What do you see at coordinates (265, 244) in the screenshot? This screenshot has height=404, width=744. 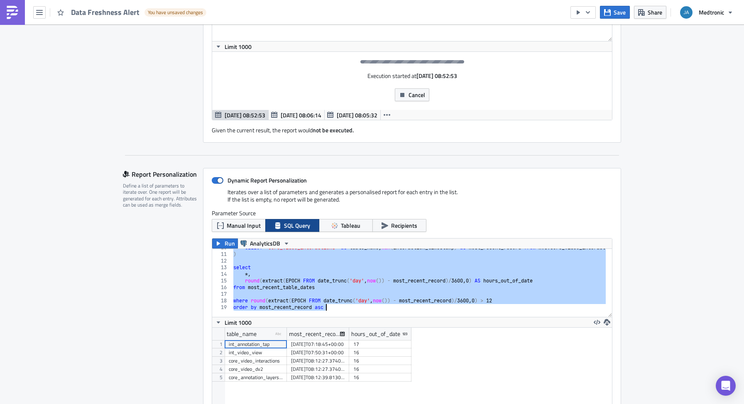 I see `span: AnalyticsDB` at bounding box center [265, 244].